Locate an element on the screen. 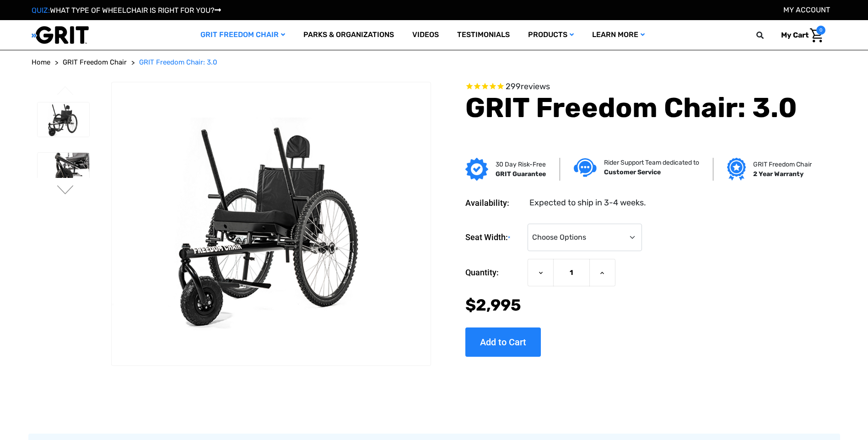 The height and width of the screenshot is (440, 868). span: $2,995 is located at coordinates (493, 305).